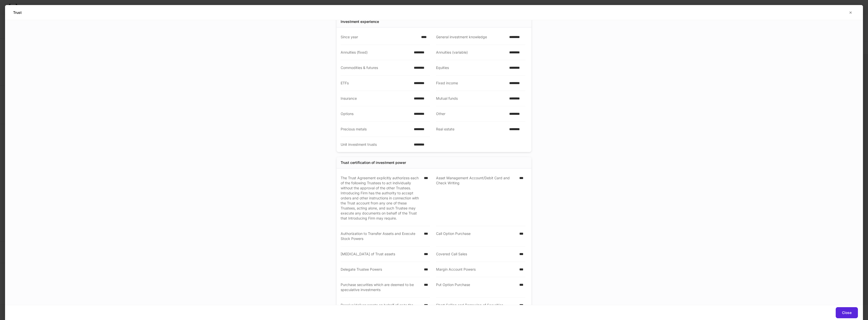 The width and height of the screenshot is (868, 320). What do you see at coordinates (476, 308) in the screenshot?
I see `div: Short Selling and Borrowing of Securities` at bounding box center [476, 308].